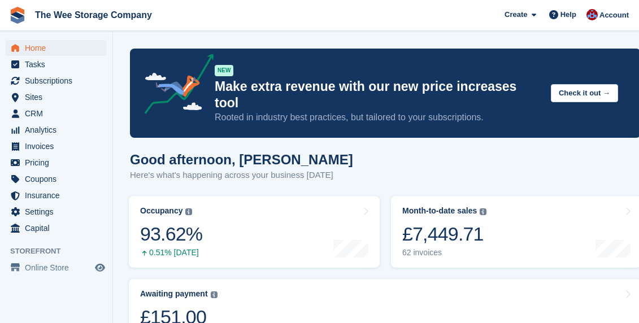  What do you see at coordinates (161, 211) in the screenshot?
I see `div: Occupancy` at bounding box center [161, 211].